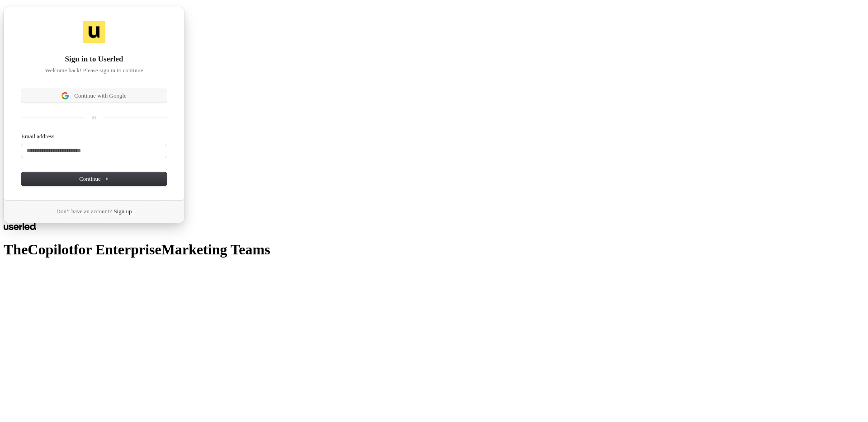  What do you see at coordinates (94, 96) in the screenshot?
I see `button: Sign in with GoogleContinue with Google` at bounding box center [94, 96].